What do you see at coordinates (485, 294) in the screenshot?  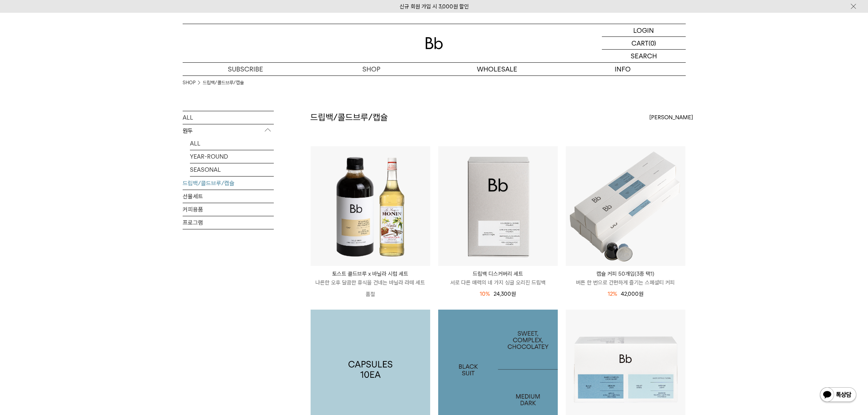 I see `div: 10%` at bounding box center [485, 294].